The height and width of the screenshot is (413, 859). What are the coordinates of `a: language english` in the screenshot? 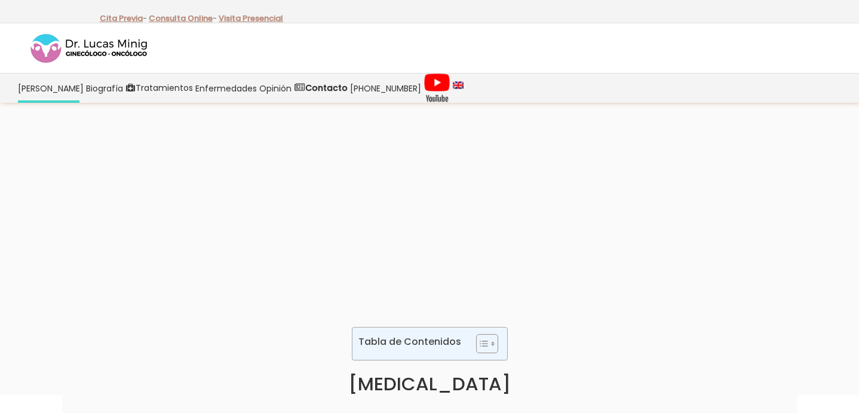 It's located at (458, 88).